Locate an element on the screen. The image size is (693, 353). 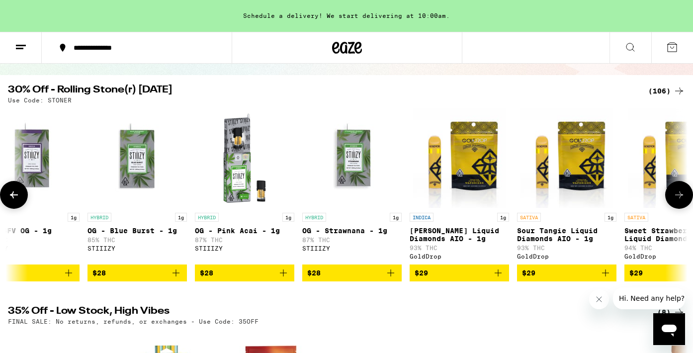
a: Open page for OG - Pink Acai - 1g from STIIIZY is located at coordinates (245, 186).